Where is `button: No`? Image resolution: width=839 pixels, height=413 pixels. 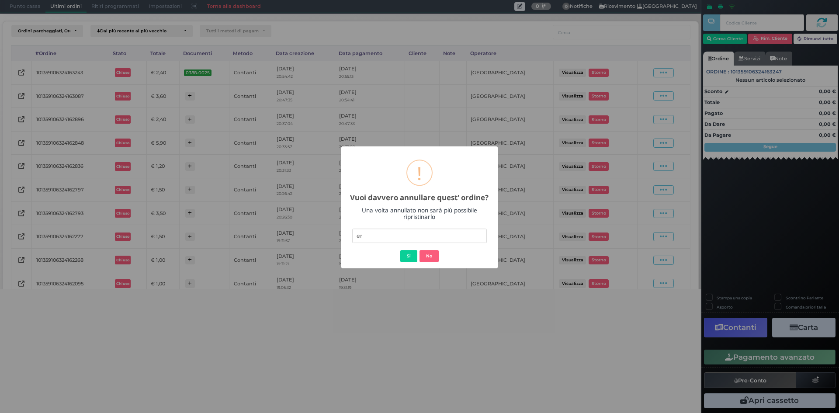 button: No is located at coordinates (429, 256).